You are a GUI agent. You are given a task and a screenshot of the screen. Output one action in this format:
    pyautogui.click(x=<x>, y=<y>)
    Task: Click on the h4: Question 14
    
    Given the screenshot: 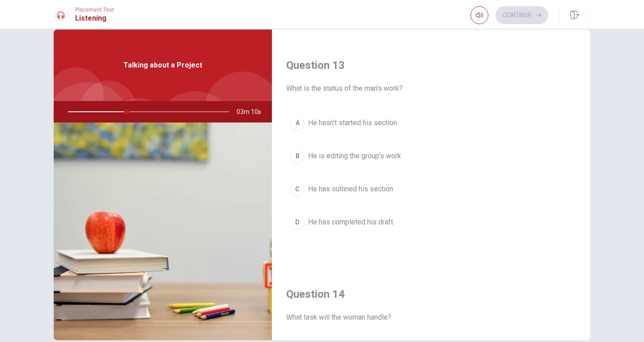 What is the action you would take?
    pyautogui.click(x=431, y=294)
    